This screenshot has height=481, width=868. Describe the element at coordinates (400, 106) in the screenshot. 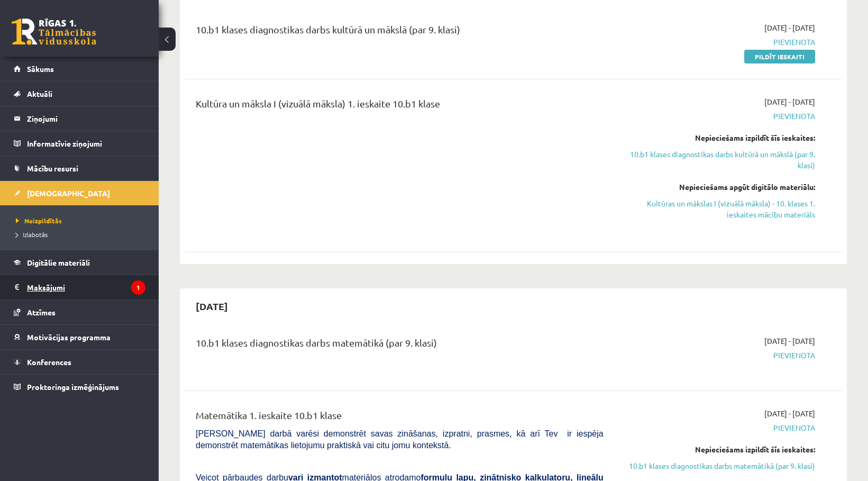

I see `div: Kultūra un māksla I (vizuālā māksla) 1. ieskaite 10.b1 klase` at that location.